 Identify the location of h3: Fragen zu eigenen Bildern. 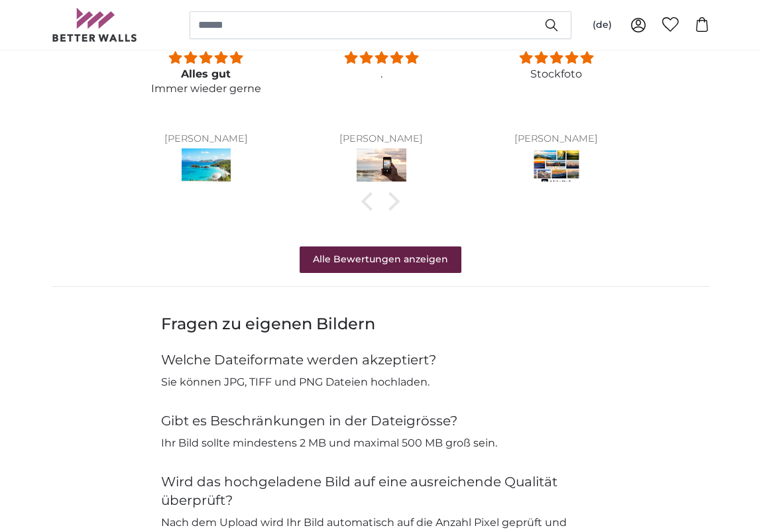
(380, 324).